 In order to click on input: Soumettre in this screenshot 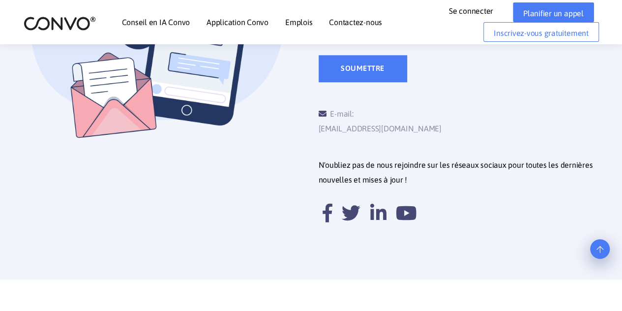, I will do `click(363, 68)`.